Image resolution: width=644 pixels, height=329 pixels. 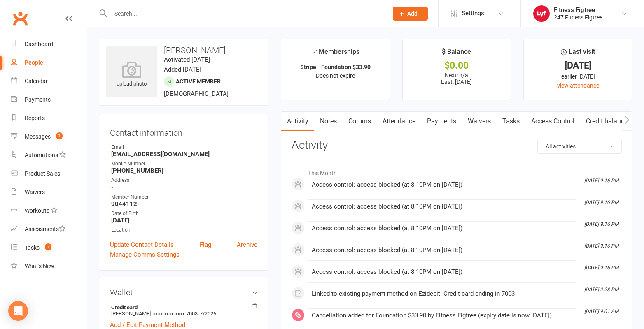 I want to click on div: Product Sales, so click(x=42, y=174).